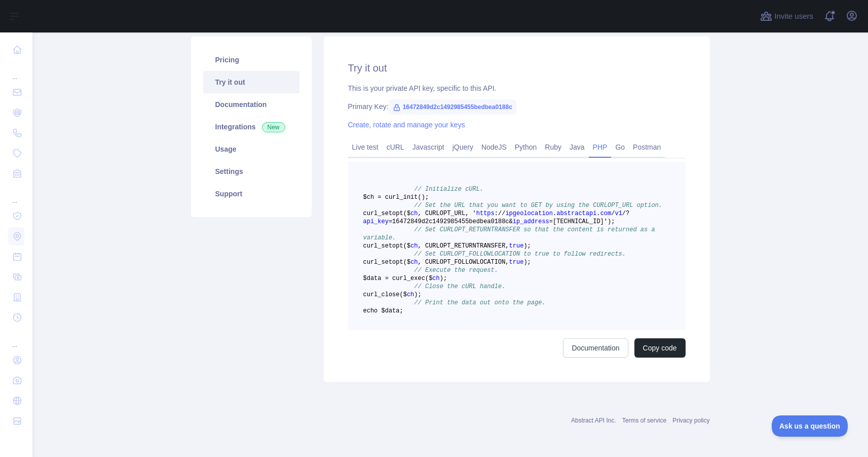  I want to click on span: $data = curl, so click(385, 278).